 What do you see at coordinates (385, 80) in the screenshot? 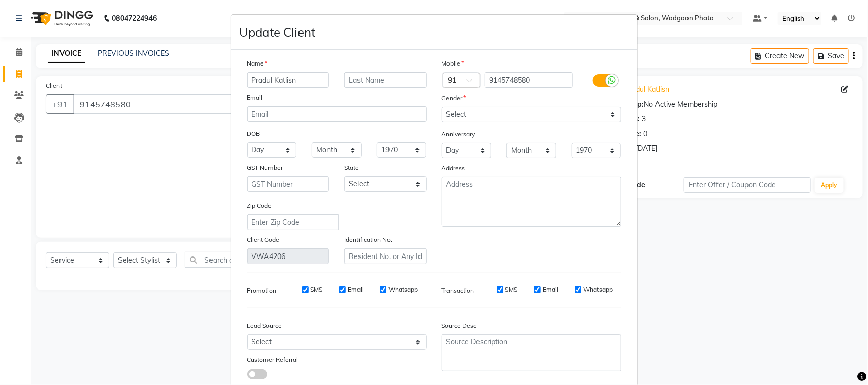
I see `input: Last Name` at bounding box center [385, 80].